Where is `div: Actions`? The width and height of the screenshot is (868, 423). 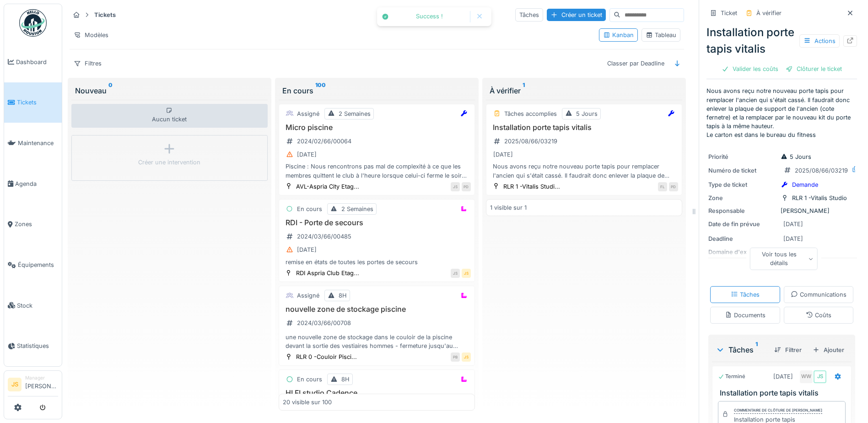 div: Actions is located at coordinates (820, 41).